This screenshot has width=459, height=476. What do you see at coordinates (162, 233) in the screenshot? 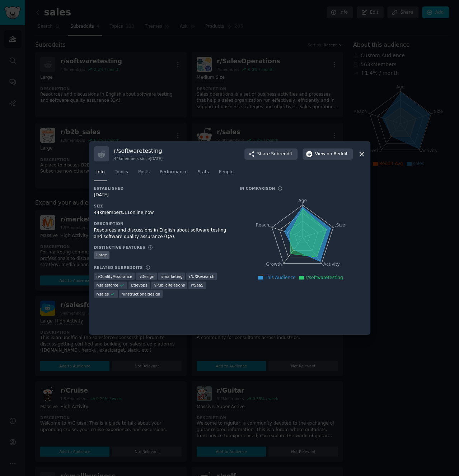
I see `div: Resources and discussions in English about software testing and software quality assurance (QA).` at bounding box center [162, 233].